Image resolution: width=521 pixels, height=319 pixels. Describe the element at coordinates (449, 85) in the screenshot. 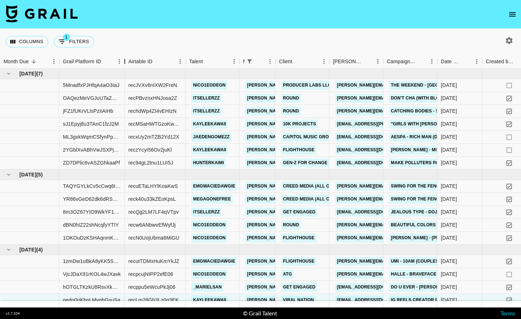

I see `div: 8/26/2025` at that location.